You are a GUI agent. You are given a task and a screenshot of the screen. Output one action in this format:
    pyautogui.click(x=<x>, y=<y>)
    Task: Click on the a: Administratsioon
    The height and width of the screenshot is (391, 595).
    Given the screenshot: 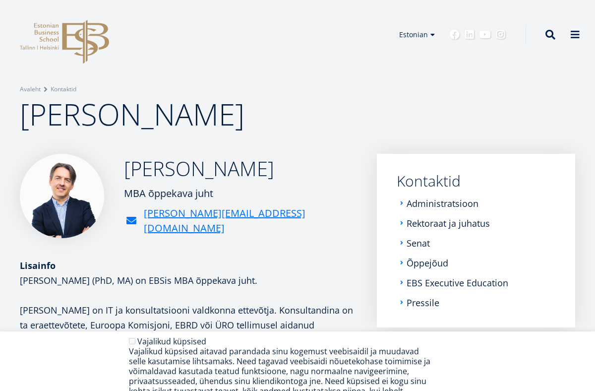 What is the action you would take?
    pyautogui.click(x=443, y=203)
    